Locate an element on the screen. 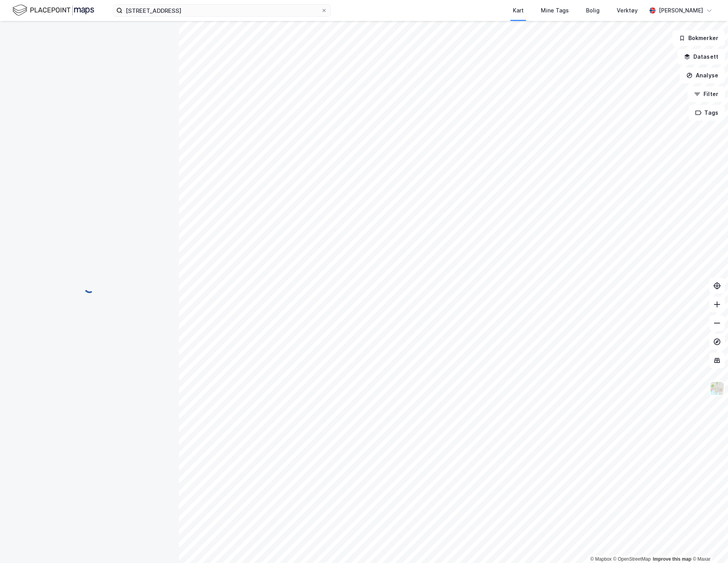  button: Analyse is located at coordinates (702, 75).